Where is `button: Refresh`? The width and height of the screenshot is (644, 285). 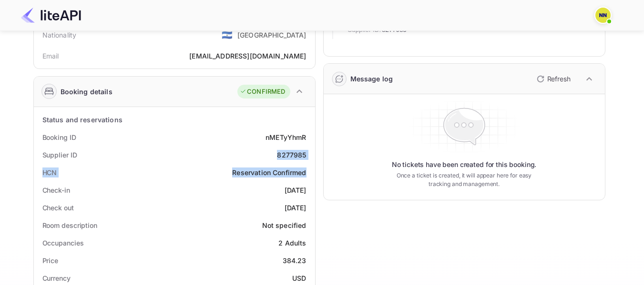
button: Refresh is located at coordinates (553, 79).